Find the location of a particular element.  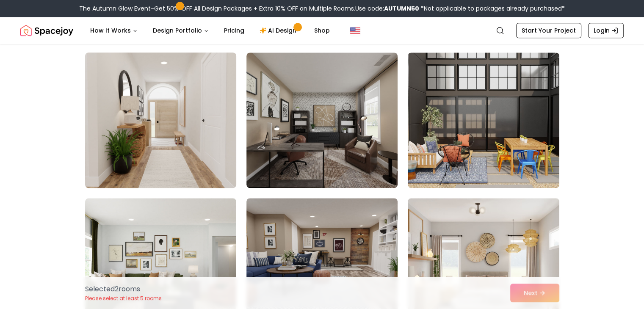

p: Please select at least 5 rooms is located at coordinates (123, 298).